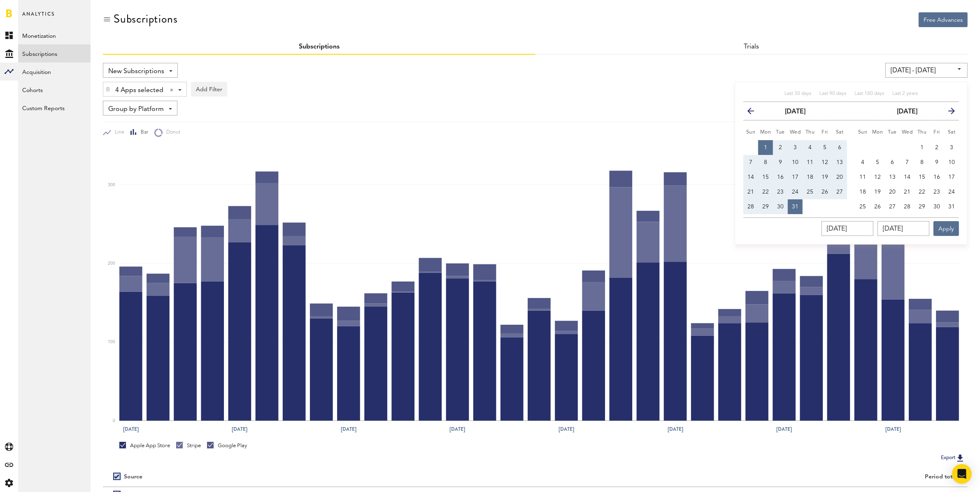 Image resolution: width=980 pixels, height=492 pixels. What do you see at coordinates (952, 192) in the screenshot?
I see `span: 24` at bounding box center [952, 192].